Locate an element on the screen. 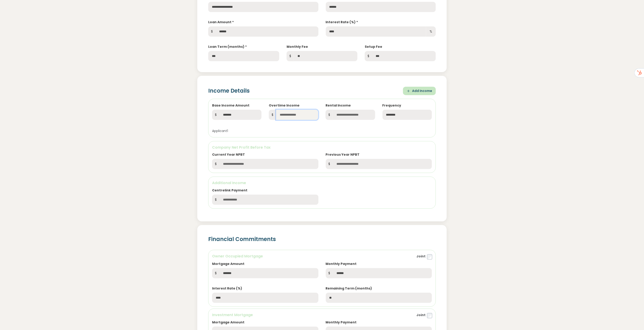  label: Overtime Income is located at coordinates (284, 105).